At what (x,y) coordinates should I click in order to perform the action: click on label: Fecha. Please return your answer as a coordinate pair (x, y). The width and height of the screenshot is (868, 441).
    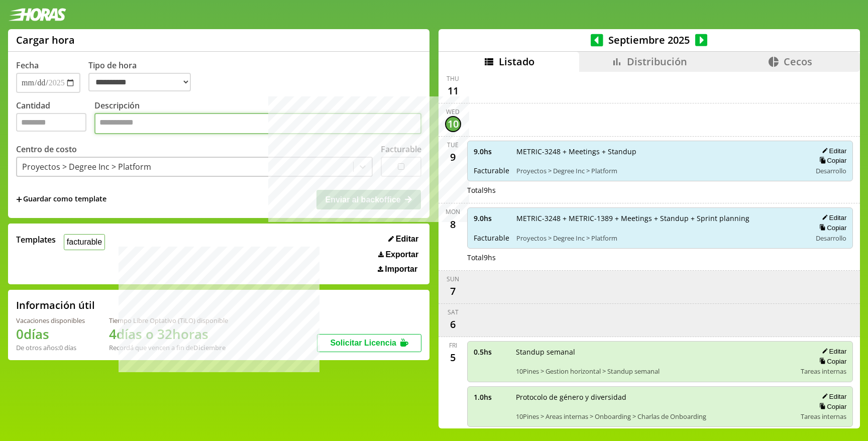
    Looking at the image, I should click on (27, 65).